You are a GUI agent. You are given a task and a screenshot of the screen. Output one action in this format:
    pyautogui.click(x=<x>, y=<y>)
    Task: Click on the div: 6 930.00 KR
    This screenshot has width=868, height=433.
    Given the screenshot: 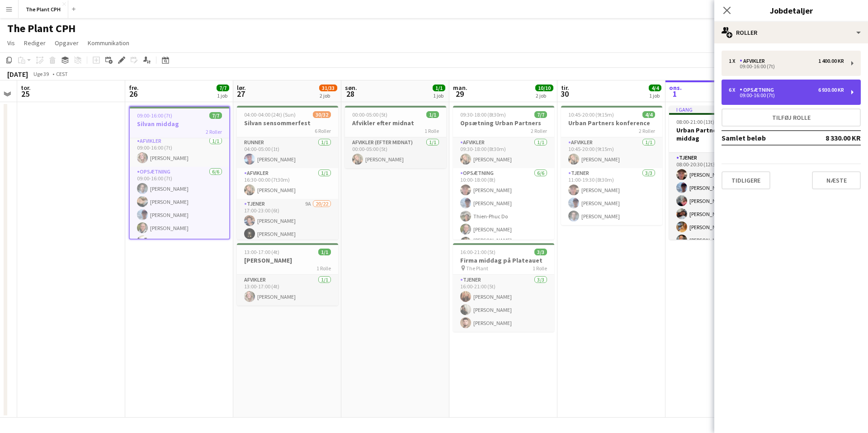 What is the action you would take?
    pyautogui.click(x=831, y=90)
    